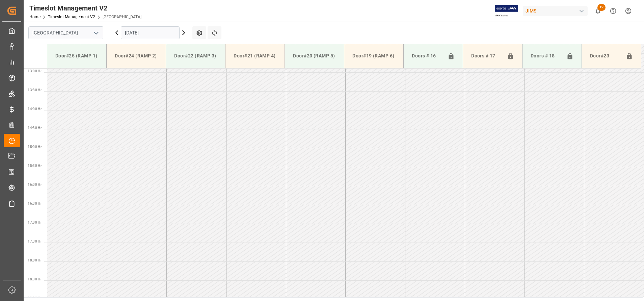 The height and width of the screenshot is (301, 644). Describe the element at coordinates (34, 279) in the screenshot. I see `span: 18:30 Hr` at that location.